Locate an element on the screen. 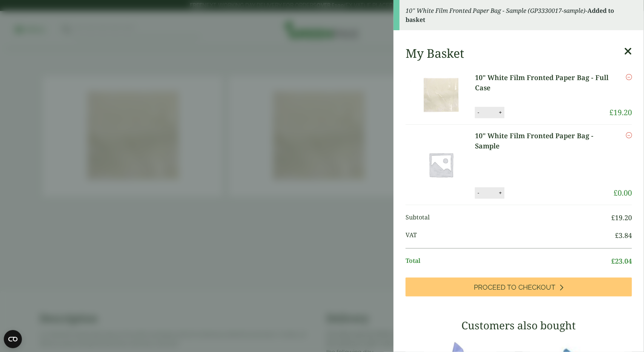  img: Placeholder is located at coordinates (441, 164).